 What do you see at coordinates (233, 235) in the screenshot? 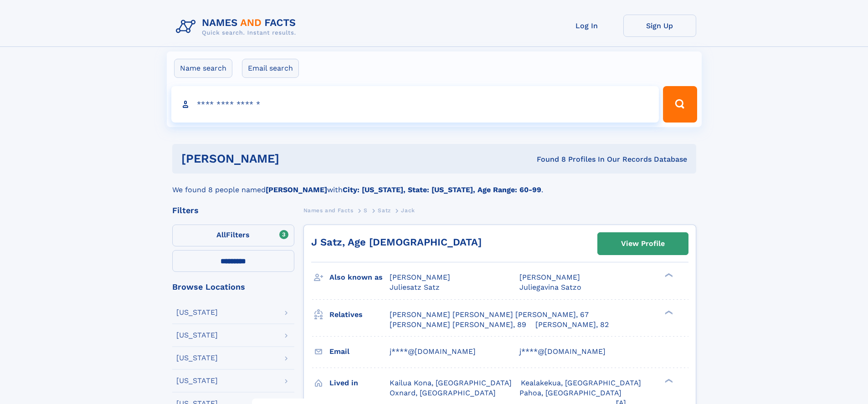
I see `label: Filters` at bounding box center [233, 235].